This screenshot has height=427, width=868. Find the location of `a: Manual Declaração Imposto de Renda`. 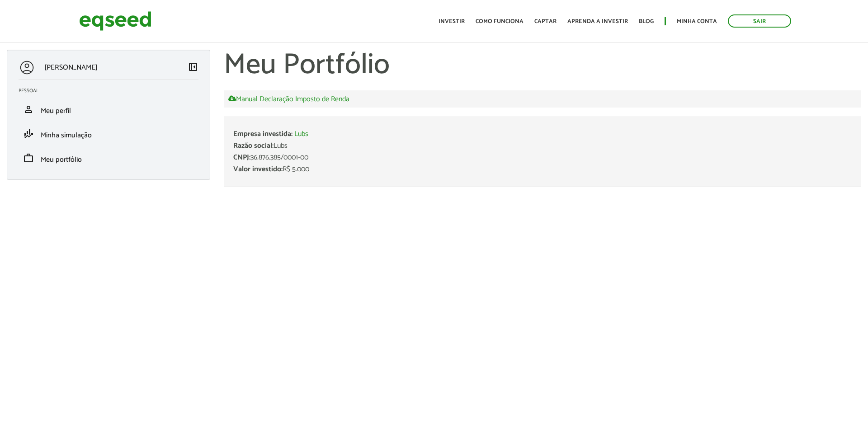

a: Manual Declaração Imposto de Renda is located at coordinates (289, 99).